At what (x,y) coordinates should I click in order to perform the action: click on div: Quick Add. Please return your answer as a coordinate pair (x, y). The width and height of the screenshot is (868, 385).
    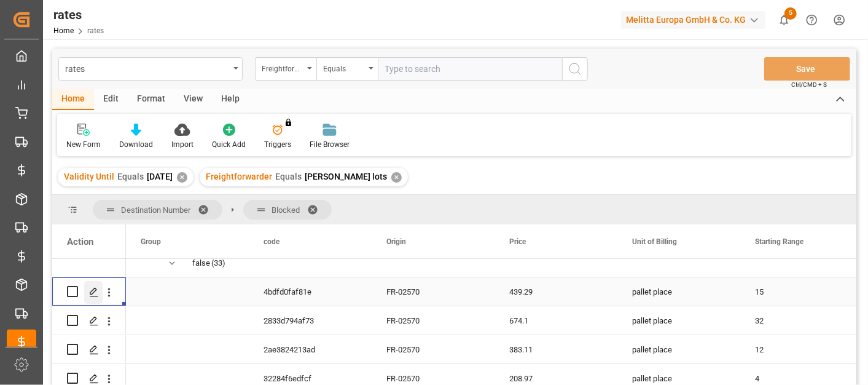
    Looking at the image, I should click on (228, 145).